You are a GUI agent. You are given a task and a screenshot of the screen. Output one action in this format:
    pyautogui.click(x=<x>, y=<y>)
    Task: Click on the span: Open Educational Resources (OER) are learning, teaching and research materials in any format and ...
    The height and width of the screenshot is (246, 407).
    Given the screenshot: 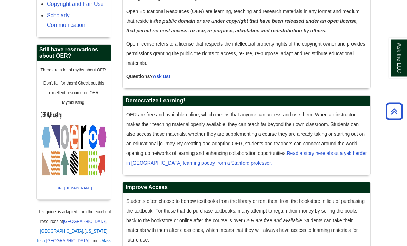 What is the action you would take?
    pyautogui.click(x=243, y=21)
    